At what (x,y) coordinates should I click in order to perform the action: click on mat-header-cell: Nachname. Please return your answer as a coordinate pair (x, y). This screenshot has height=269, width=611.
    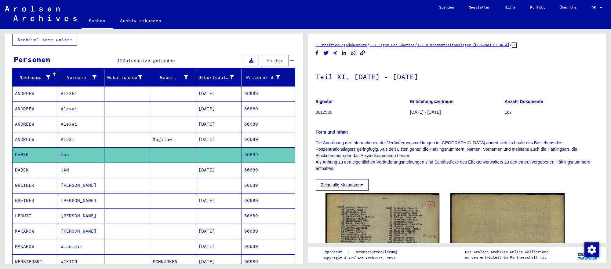
    Looking at the image, I should click on (35, 77).